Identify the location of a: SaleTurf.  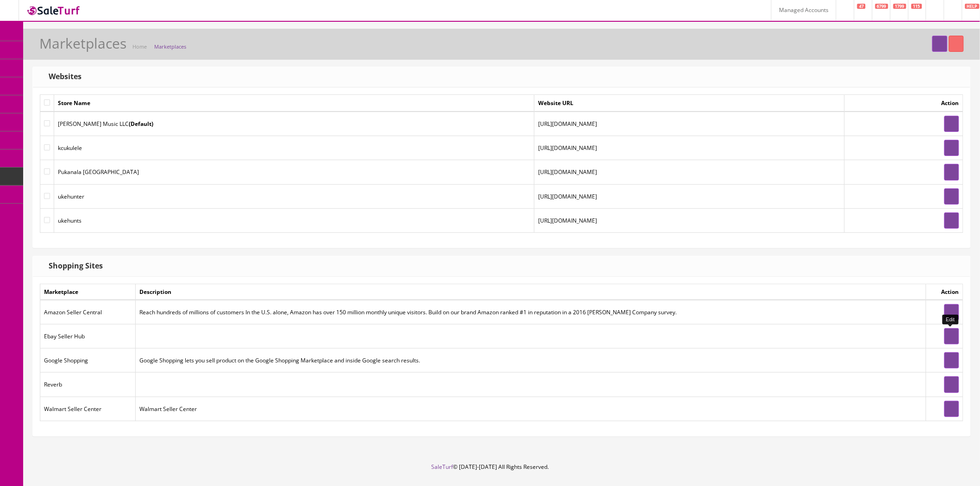
(442, 467).